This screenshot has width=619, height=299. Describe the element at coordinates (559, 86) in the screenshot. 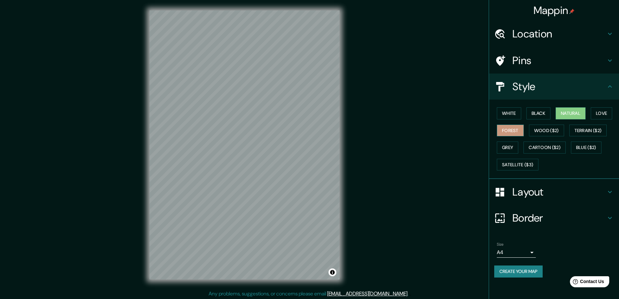

I see `h4: Style` at that location.